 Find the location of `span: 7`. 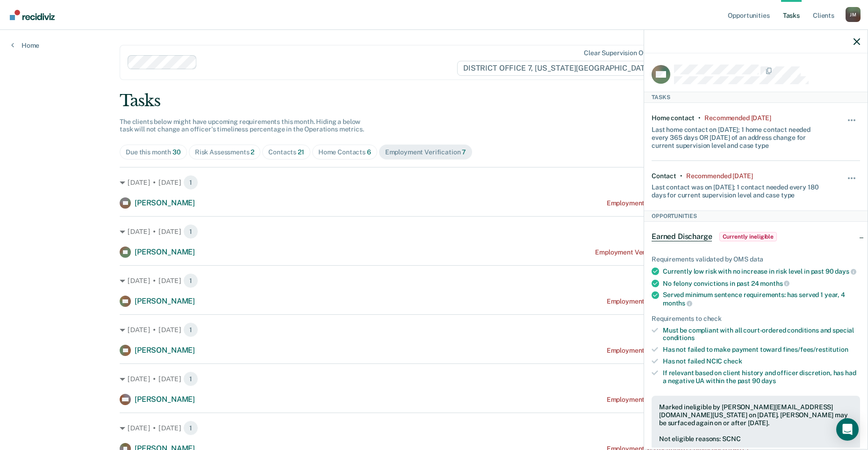

span: 7 is located at coordinates (463, 152).